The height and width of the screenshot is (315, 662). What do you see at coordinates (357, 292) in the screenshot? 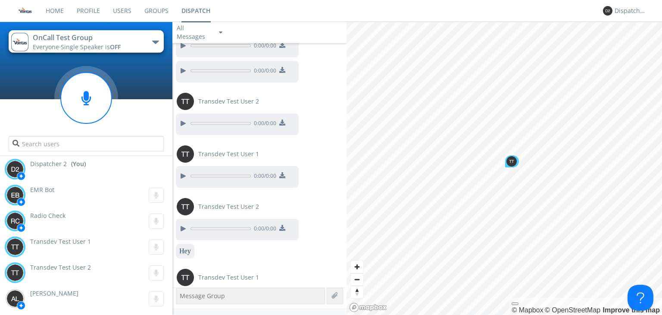
I see `button: Reset bearing to north` at bounding box center [357, 292].